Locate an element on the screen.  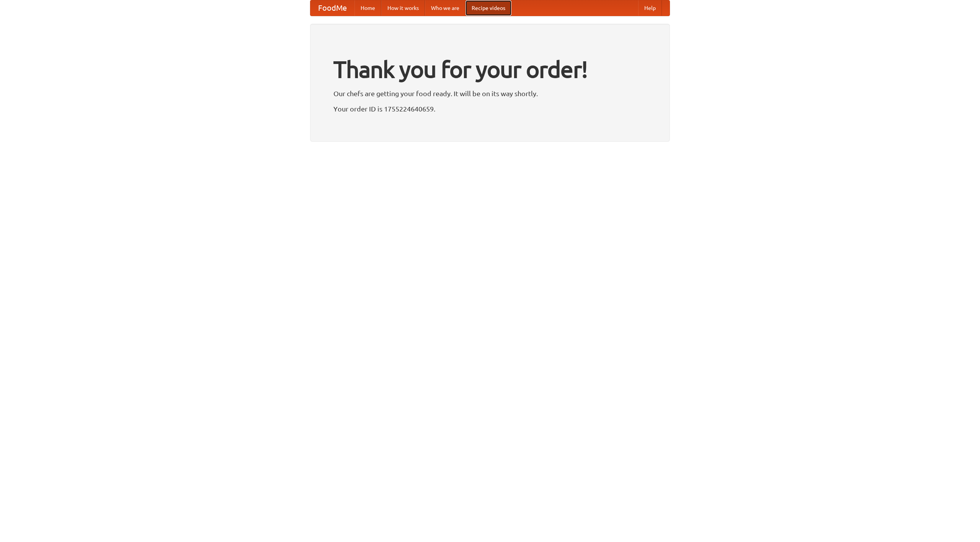
p: Our chefs are getting your food ready. It will be on its way shortly. is located at coordinates (490, 93).